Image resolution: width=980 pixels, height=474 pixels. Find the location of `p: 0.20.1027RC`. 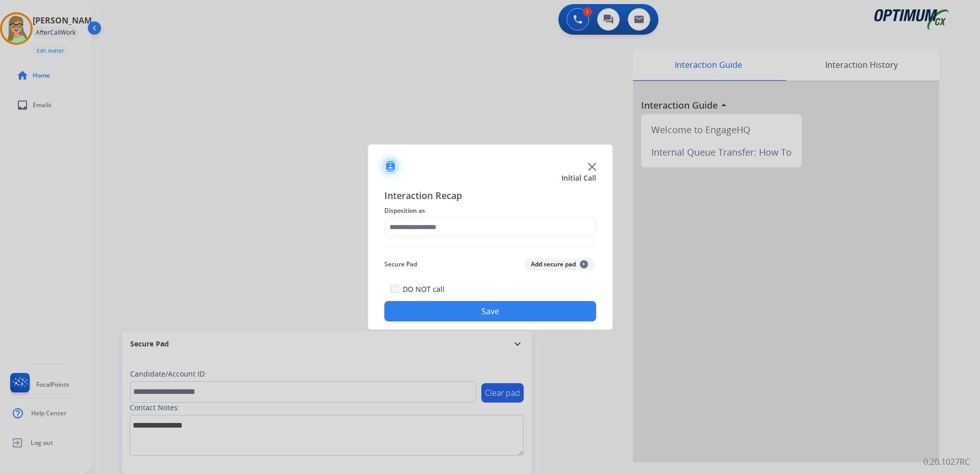

p: 0.20.1027RC is located at coordinates (947, 462).